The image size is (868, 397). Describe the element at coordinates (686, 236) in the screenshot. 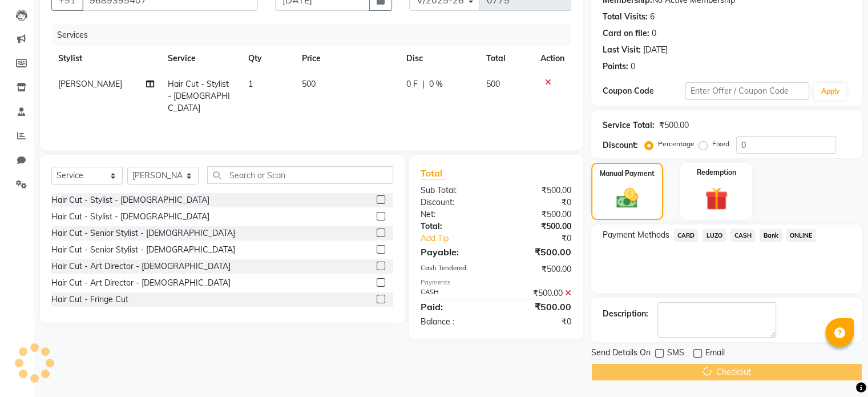

I see `span: CARD` at that location.